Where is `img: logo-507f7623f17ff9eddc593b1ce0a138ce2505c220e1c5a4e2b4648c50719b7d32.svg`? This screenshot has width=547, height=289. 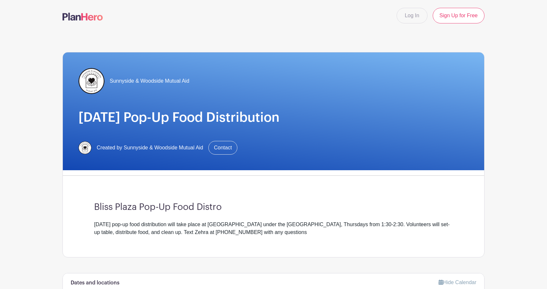 img: logo-507f7623f17ff9eddc593b1ce0a138ce2505c220e1c5a4e2b4648c50719b7d32.svg is located at coordinates (83, 17).